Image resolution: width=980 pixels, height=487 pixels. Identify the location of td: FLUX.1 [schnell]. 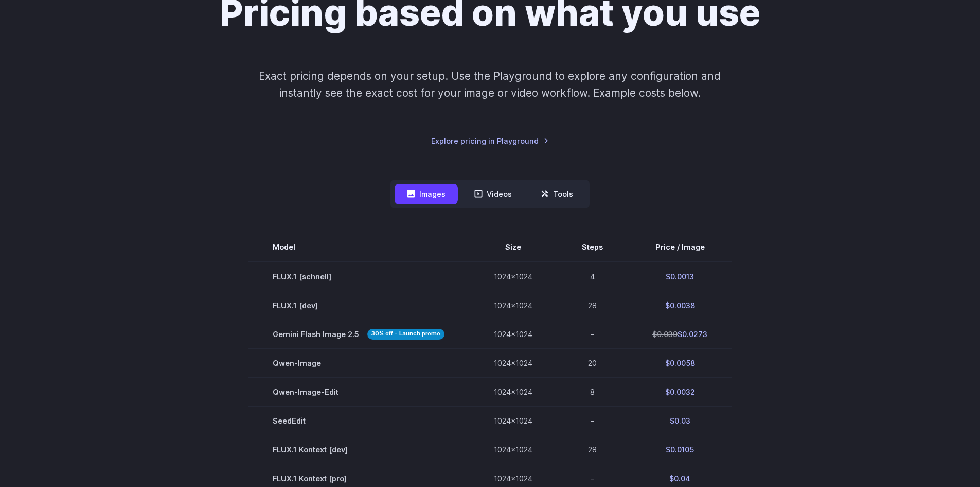
(359, 276).